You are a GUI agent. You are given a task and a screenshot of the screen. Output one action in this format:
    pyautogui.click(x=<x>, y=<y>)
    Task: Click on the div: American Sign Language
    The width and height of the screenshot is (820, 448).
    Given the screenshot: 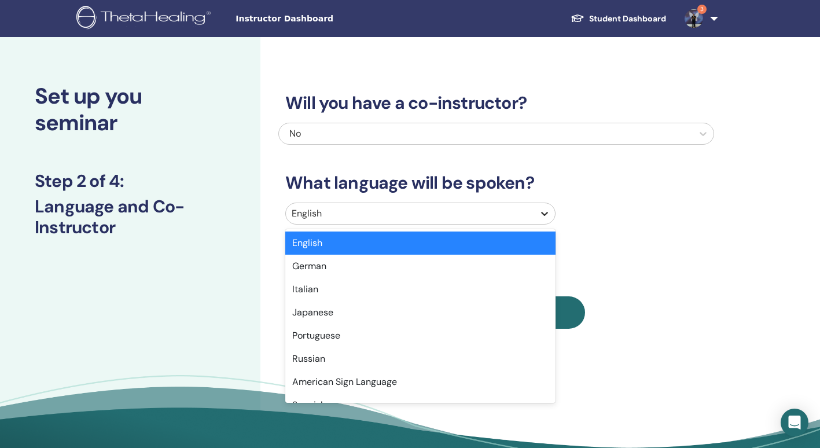 What is the action you would take?
    pyautogui.click(x=420, y=382)
    